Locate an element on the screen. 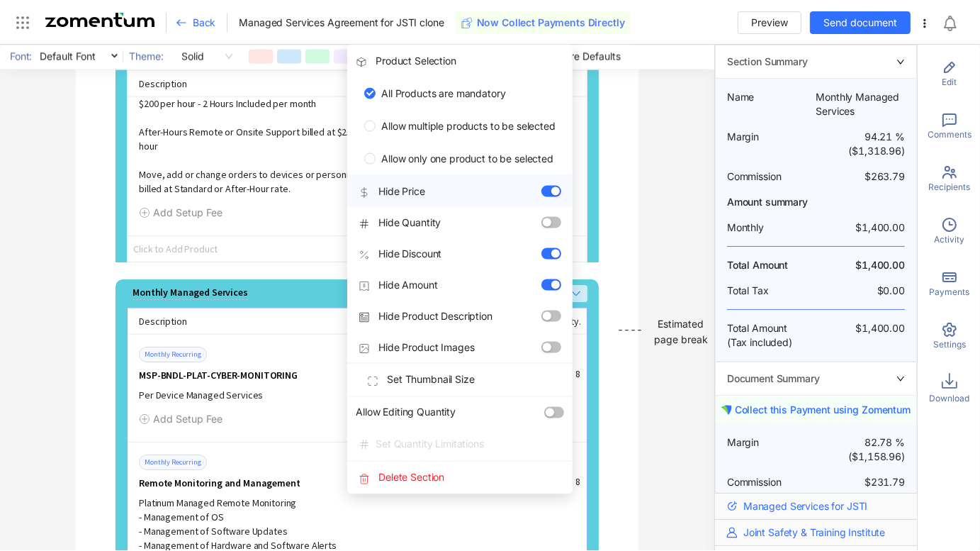  div: rightSection Summary is located at coordinates (816, 62).